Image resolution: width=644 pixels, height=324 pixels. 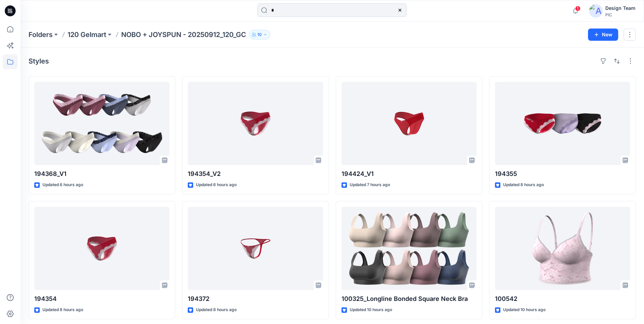 I want to click on p: 10, so click(x=259, y=35).